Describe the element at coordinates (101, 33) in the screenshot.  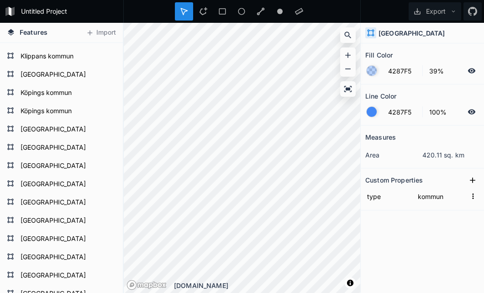
I see `button: Import` at that location.